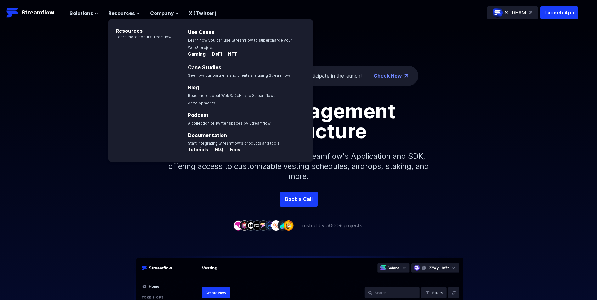  Describe the element at coordinates (289, 225) in the screenshot. I see `img: company-9` at that location.